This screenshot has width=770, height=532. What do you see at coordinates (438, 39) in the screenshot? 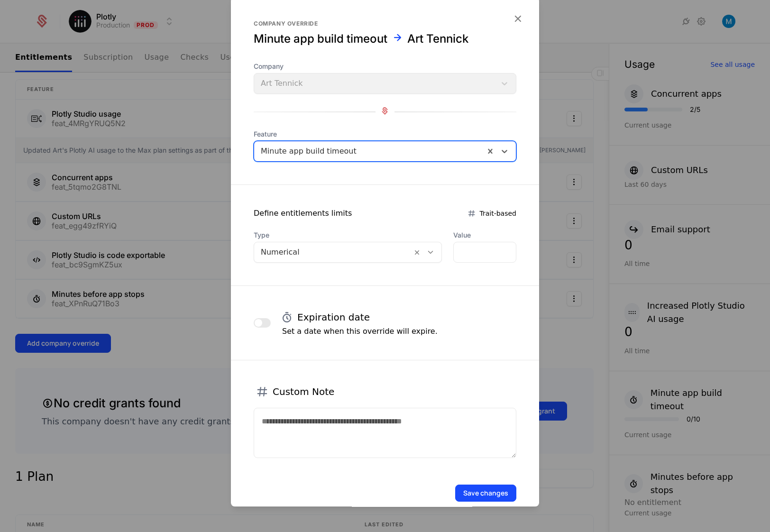
I see `div: Art Tennick` at bounding box center [438, 39].